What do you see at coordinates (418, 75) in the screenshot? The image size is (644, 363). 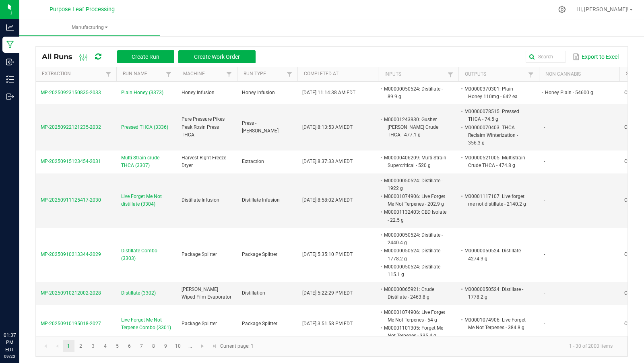 I see `th: Inputs` at bounding box center [418, 75].